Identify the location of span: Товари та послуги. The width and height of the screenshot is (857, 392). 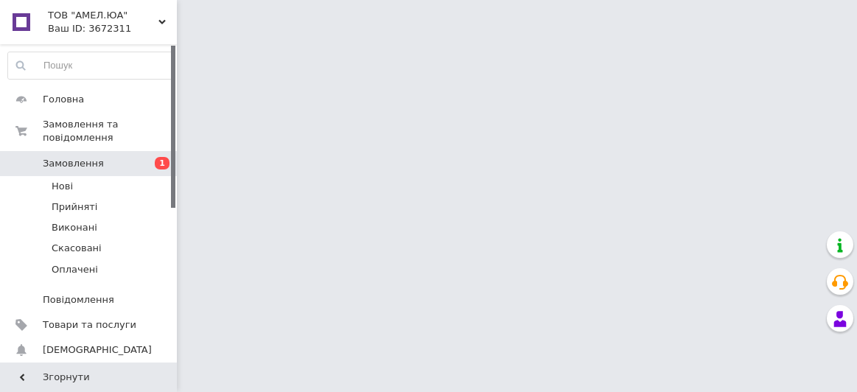
(89, 325).